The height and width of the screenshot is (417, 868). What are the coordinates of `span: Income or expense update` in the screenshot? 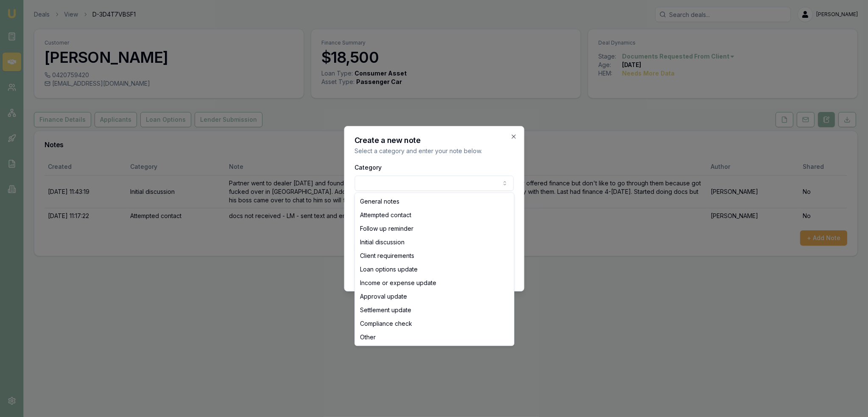 It's located at (398, 283).